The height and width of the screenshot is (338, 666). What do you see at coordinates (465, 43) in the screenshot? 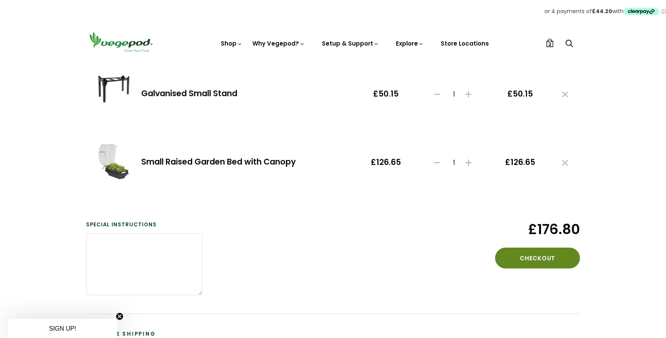
I see `a: Store Locations` at bounding box center [465, 43].